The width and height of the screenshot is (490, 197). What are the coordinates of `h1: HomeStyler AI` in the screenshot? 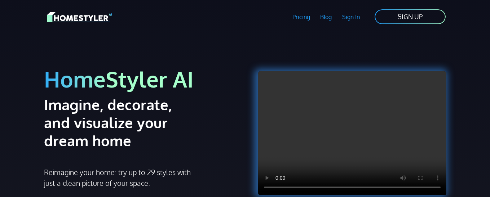 It's located at (142, 79).